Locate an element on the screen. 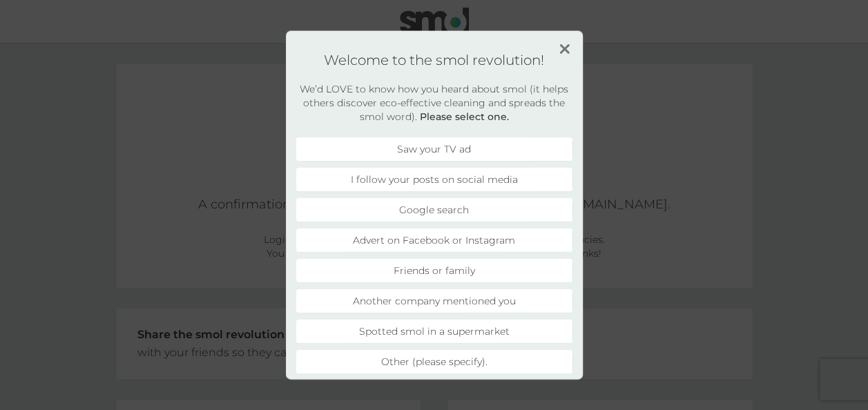 The height and width of the screenshot is (410, 868). strong: Please select one. is located at coordinates (464, 116).